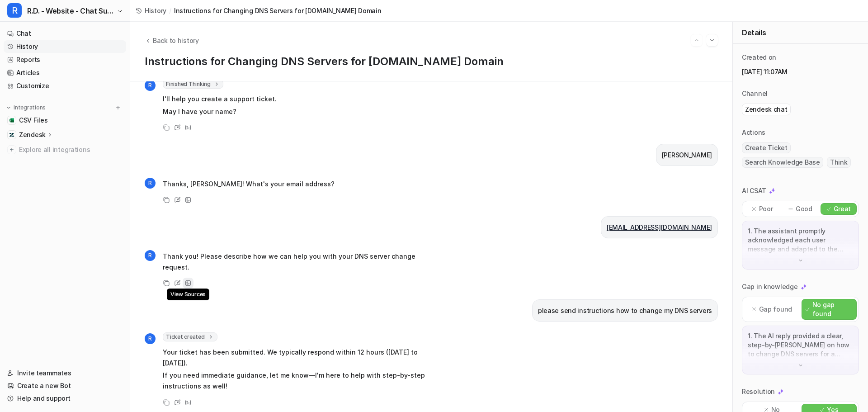 This screenshot has height=412, width=868. Describe the element at coordinates (118, 108) in the screenshot. I see `img: menu_add.svg` at that location.